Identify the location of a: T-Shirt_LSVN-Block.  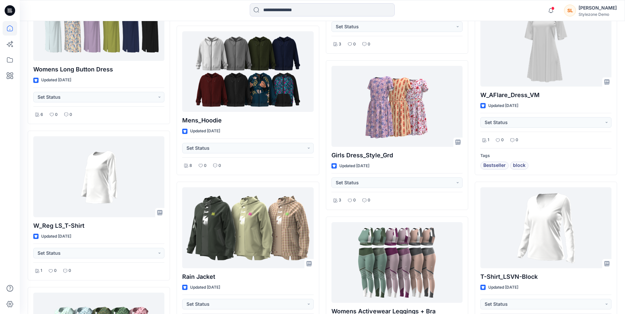
(546, 228).